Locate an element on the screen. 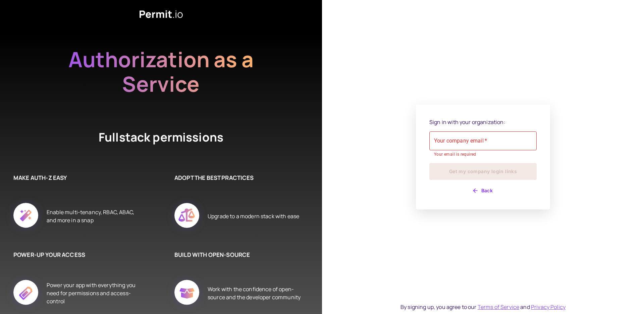 Image resolution: width=644 pixels, height=314 pixels. div: Enable multi-tenancy, RBAC, ABAC, and more in a snap is located at coordinates (94, 216).